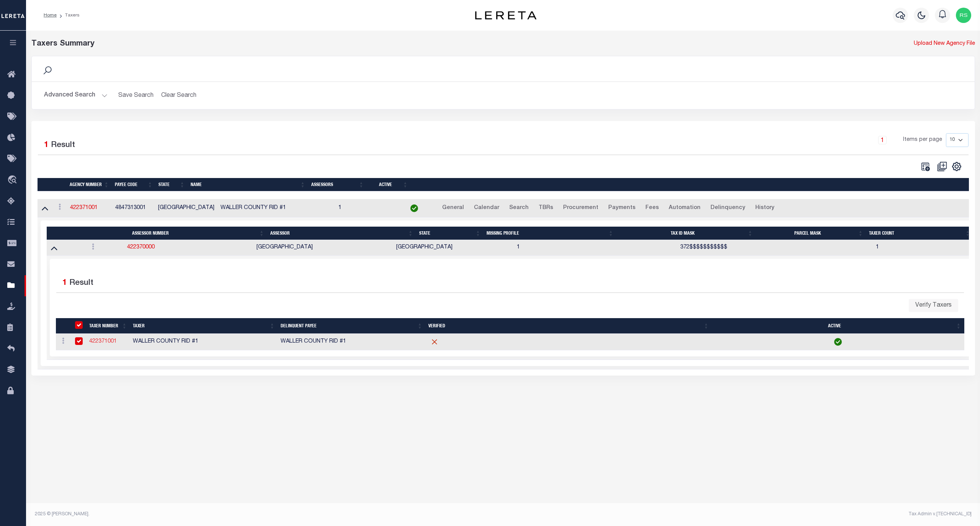  What do you see at coordinates (546, 208) in the screenshot?
I see `a: TBRs` at bounding box center [546, 208].